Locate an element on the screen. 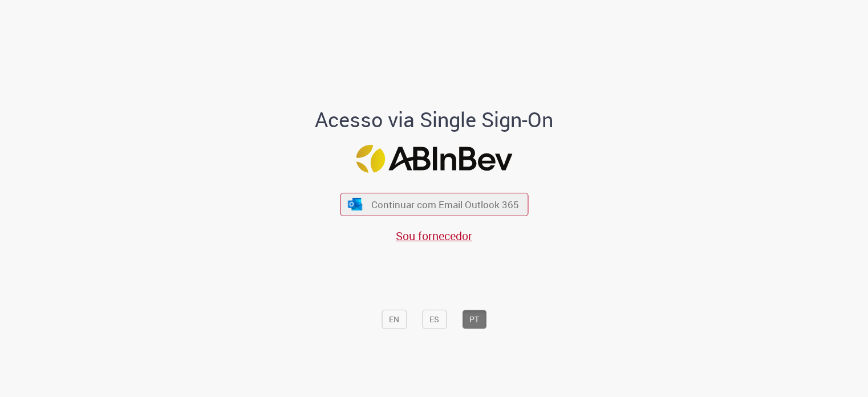 Image resolution: width=868 pixels, height=397 pixels. a: Sou fornecedor is located at coordinates (434, 235).